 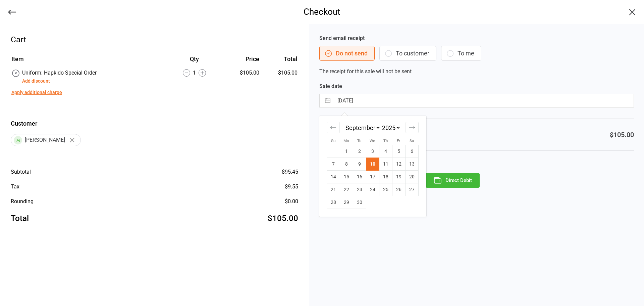 What do you see at coordinates (279, 77) in the screenshot?
I see `td: $105.00` at bounding box center [279, 77].